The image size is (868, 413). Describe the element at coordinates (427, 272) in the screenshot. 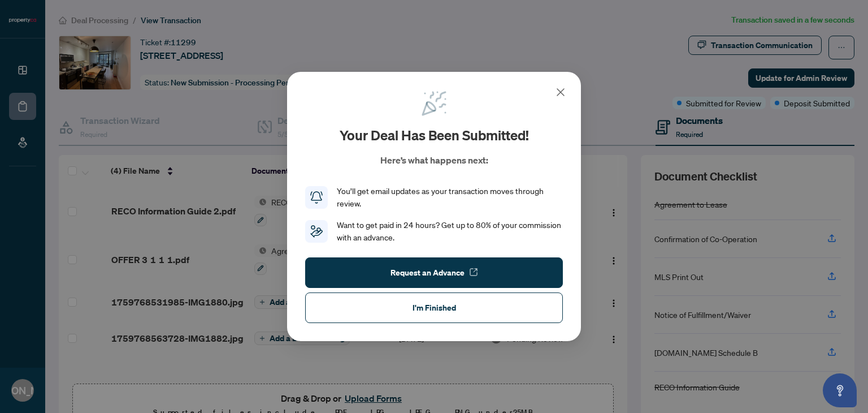

I see `span: Request an Advance` at that location.